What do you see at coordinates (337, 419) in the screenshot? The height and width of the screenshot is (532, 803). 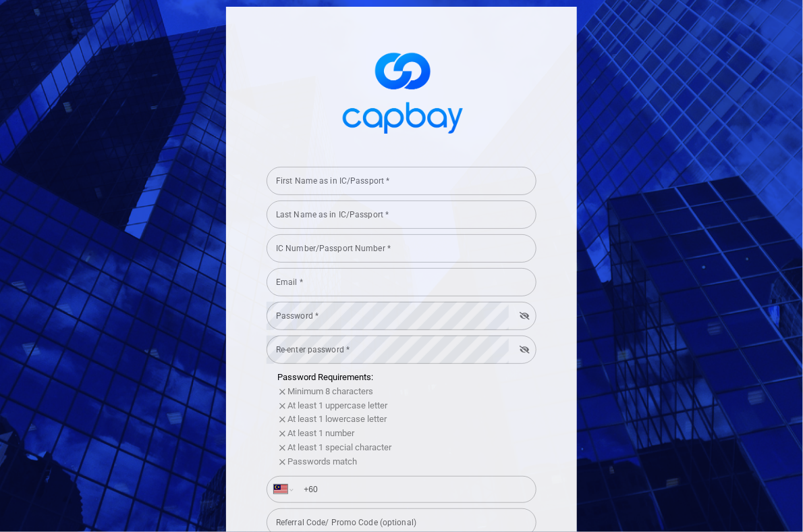 I see `span: At least 1 lowercase letter` at bounding box center [337, 419].